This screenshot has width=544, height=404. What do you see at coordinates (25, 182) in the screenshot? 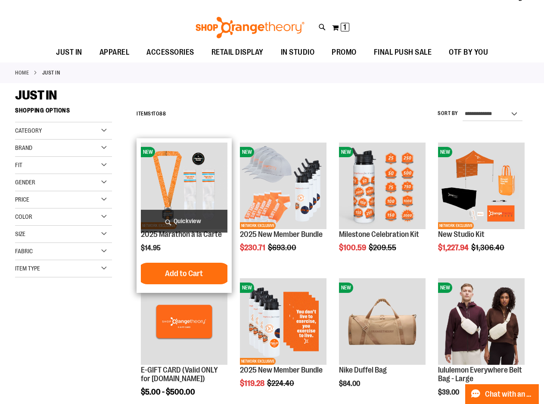
I see `span: Gender` at bounding box center [25, 182].